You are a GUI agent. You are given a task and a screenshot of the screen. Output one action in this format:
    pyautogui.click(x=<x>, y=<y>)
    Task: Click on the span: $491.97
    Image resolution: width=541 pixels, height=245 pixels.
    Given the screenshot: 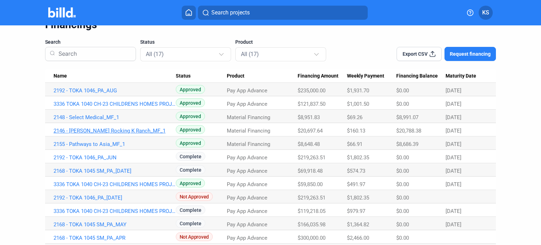 What is the action you would take?
    pyautogui.click(x=356, y=184)
    